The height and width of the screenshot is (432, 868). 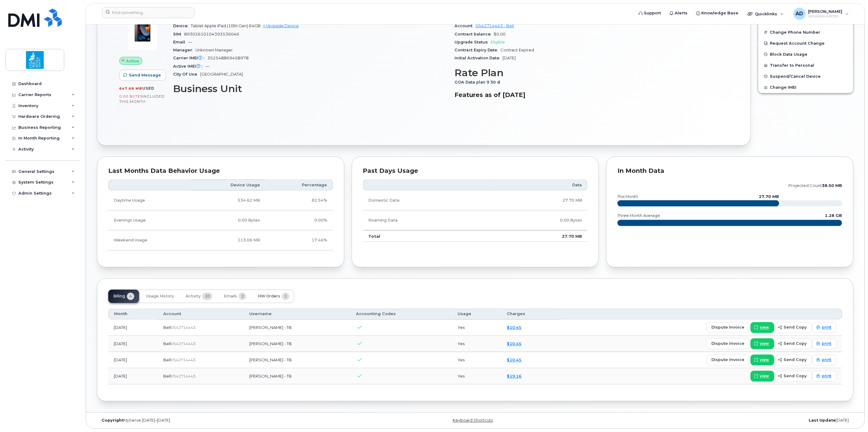 What do you see at coordinates (150, 201) in the screenshot?
I see `td: Daytime Usage` at bounding box center [150, 201].